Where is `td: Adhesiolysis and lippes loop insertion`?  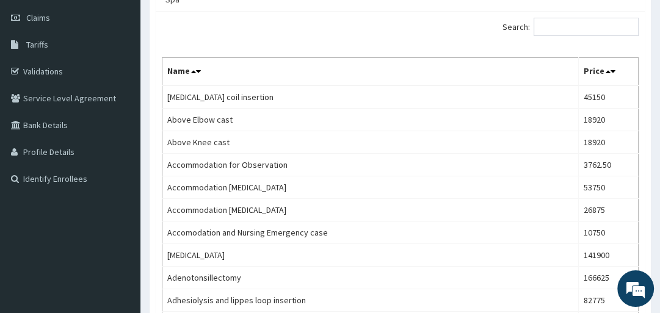 td: Adhesiolysis and lippes loop insertion is located at coordinates (370, 300).